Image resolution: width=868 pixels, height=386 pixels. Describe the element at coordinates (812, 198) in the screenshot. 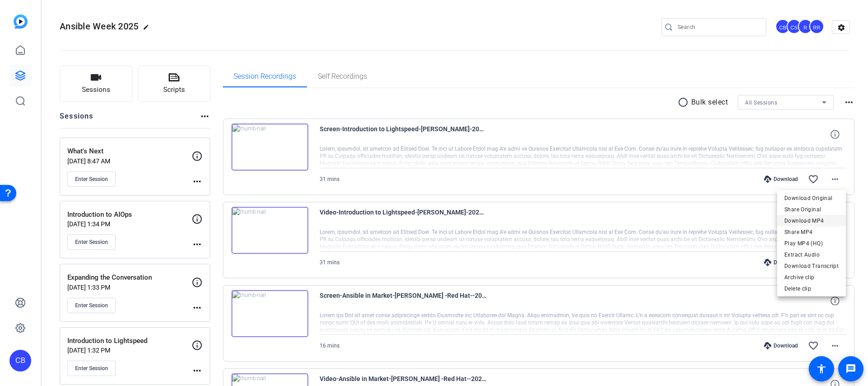

I see `span: Download Original` at that location.